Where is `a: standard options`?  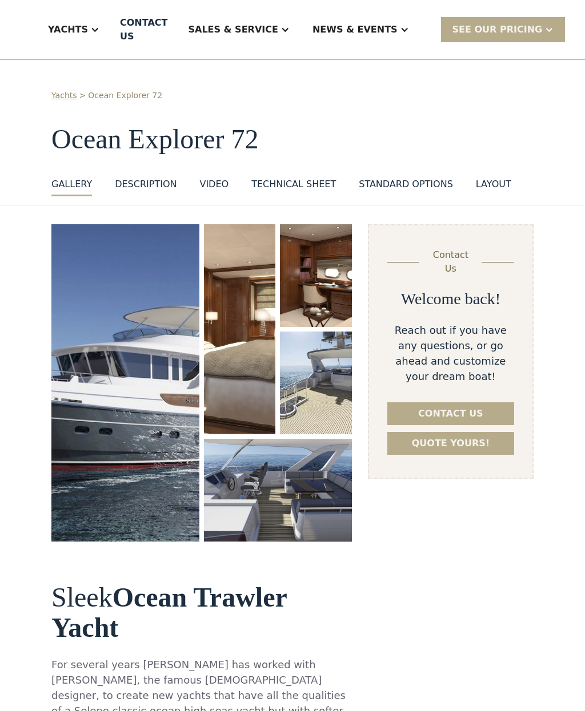 a: standard options is located at coordinates (405, 187).